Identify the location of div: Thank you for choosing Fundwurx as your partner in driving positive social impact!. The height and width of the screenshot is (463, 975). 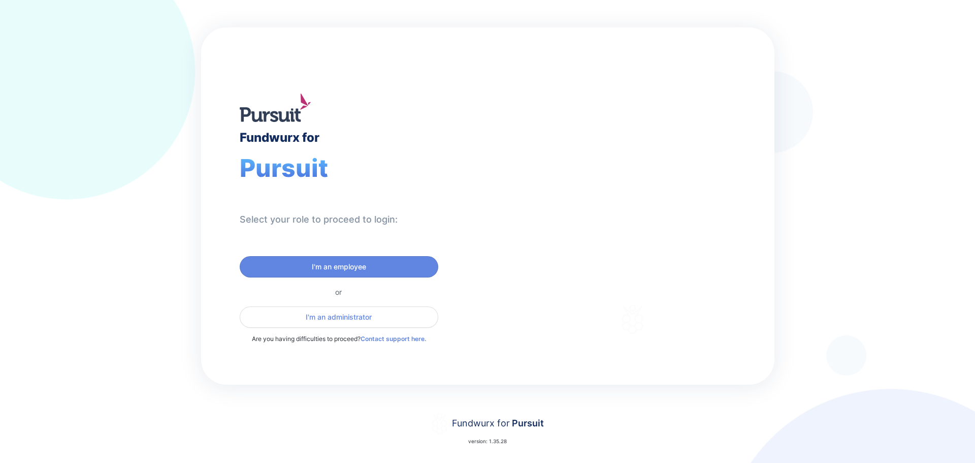
(632, 235).